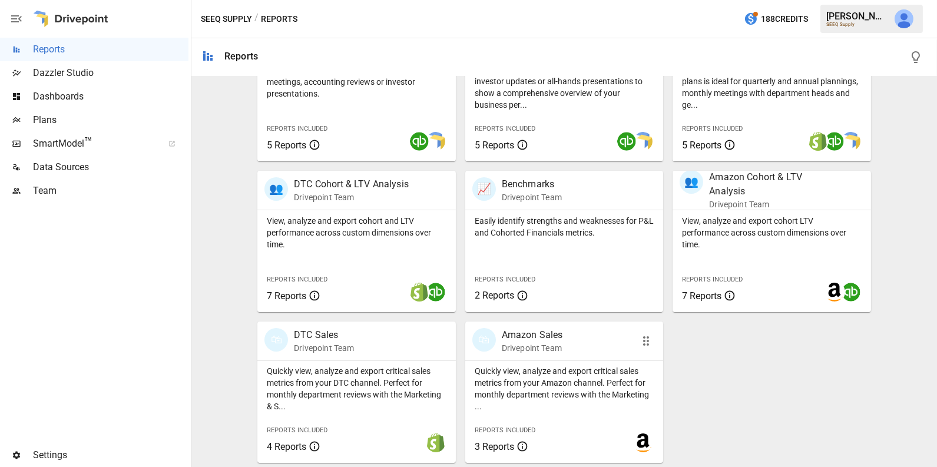 This screenshot has width=937, height=467. I want to click on span: 3 Reports, so click(494, 446).